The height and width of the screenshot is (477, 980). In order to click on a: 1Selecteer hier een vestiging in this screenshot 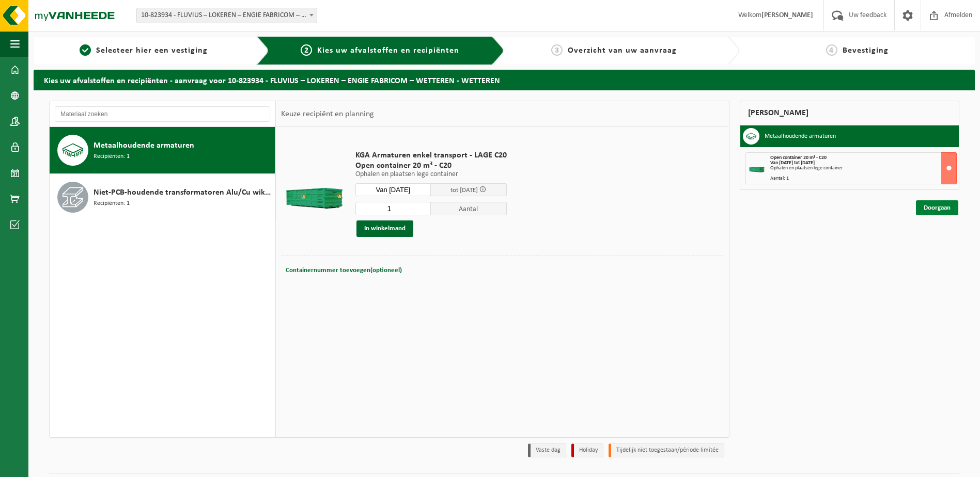, I will do `click(143, 51)`.